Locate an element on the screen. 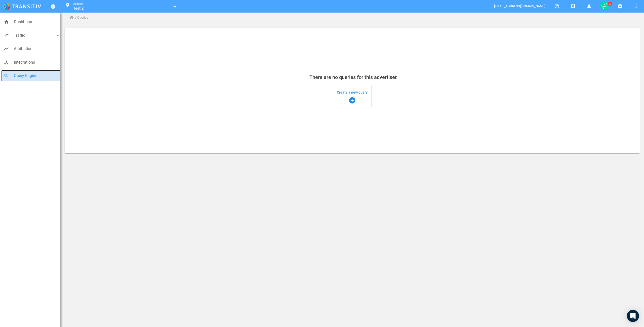  a: Toggle Menu is located at coordinates (53, 7).